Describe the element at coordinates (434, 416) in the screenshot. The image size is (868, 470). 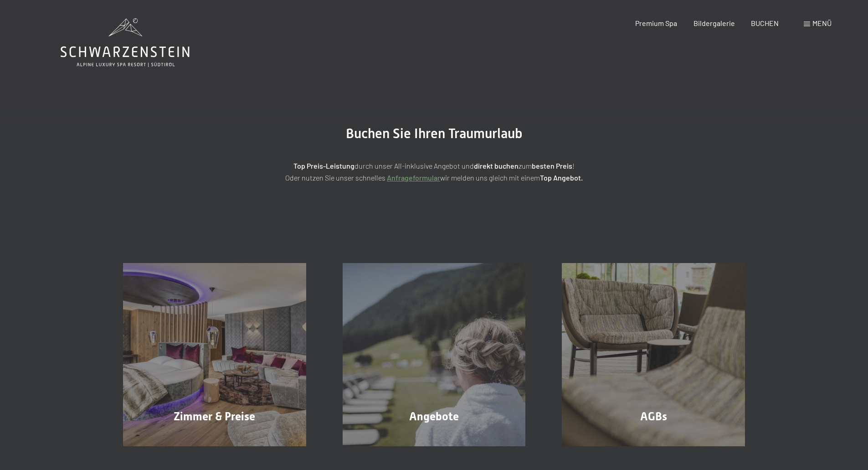
I see `span: Angebote` at that location.